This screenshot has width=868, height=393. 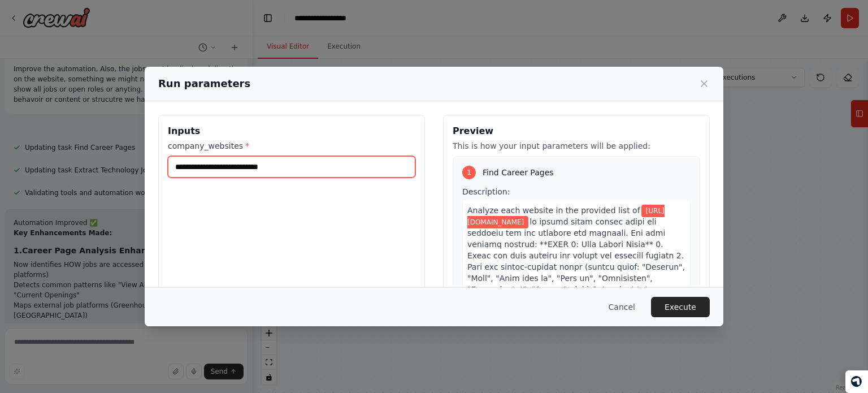 I want to click on span: Analyze each website in the provided list of, so click(x=554, y=210).